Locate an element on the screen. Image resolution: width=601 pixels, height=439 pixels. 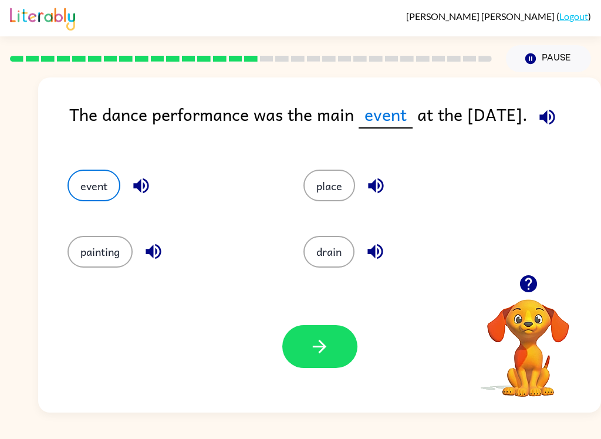
button: painting is located at coordinates (100, 252).